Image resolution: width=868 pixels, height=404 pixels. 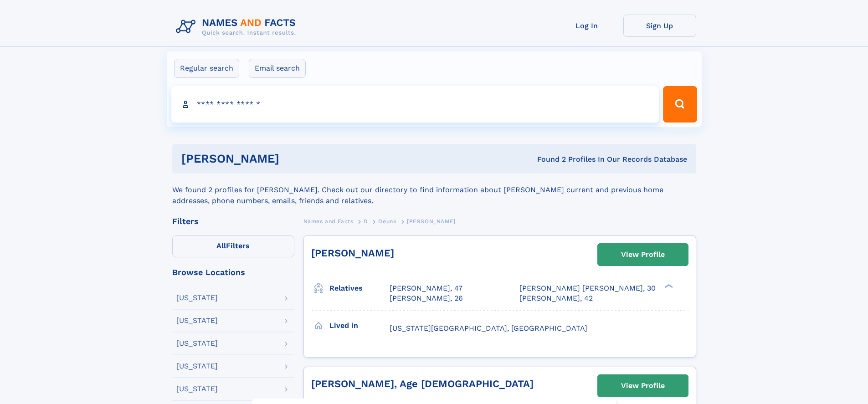 What do you see at coordinates (238, 27) in the screenshot?
I see `img: Logo Names and Facts` at bounding box center [238, 27].